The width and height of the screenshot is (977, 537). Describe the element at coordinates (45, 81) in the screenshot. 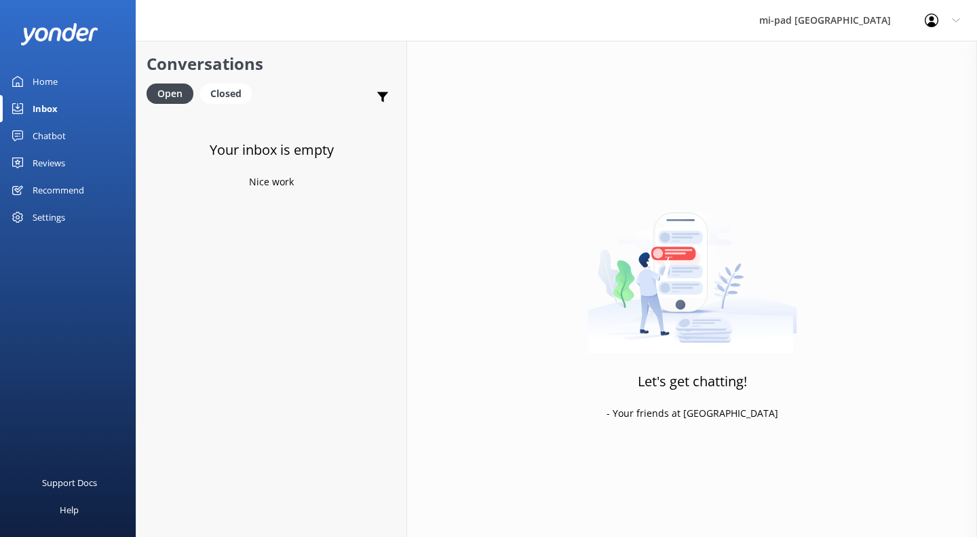

I see `div: Home` at that location.